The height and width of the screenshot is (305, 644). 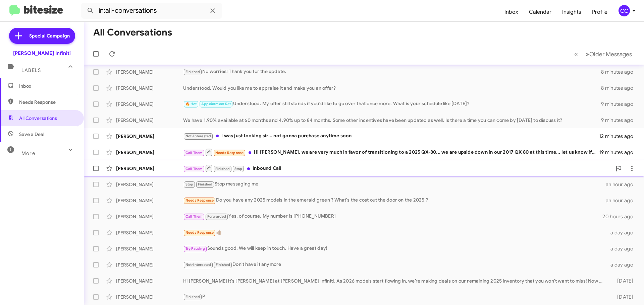 What do you see at coordinates (395, 248) in the screenshot?
I see `div: Sounds good. We will keep in touch. Have a great day!` at bounding box center [395, 248].